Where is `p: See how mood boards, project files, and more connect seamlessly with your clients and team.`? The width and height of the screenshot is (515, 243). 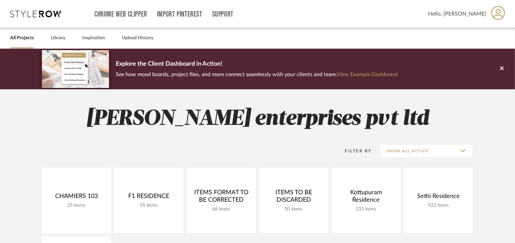
p: See how mood boards, project files, and more connect seamlessly with your clients and team. is located at coordinates (256, 74).